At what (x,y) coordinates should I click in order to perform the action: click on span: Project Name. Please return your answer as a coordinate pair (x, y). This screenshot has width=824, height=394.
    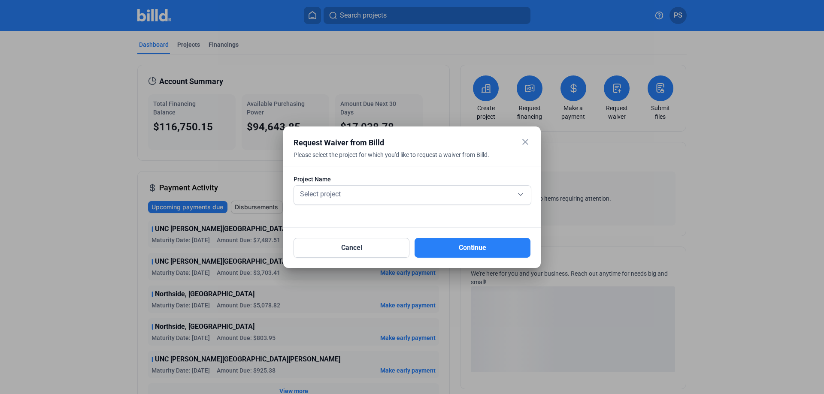
    Looking at the image, I should click on (312, 179).